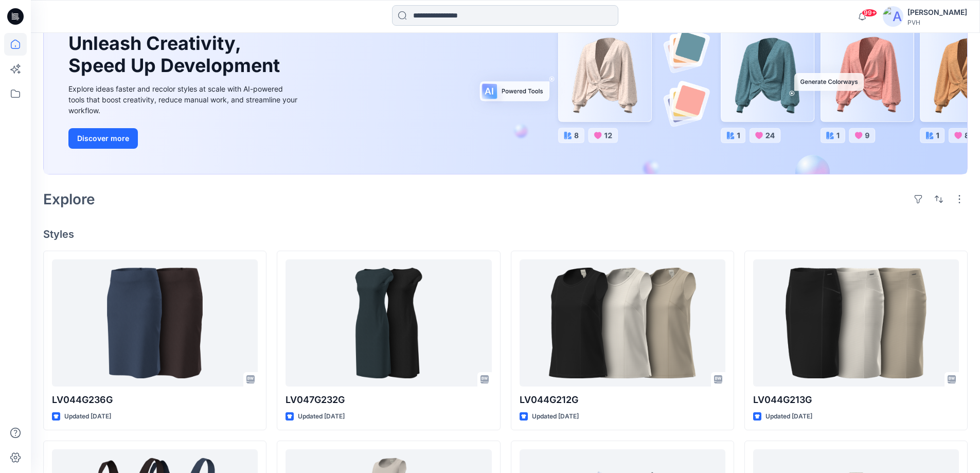 The width and height of the screenshot is (980, 473). Describe the element at coordinates (623, 322) in the screenshot. I see `a: LV044G212G` at that location.